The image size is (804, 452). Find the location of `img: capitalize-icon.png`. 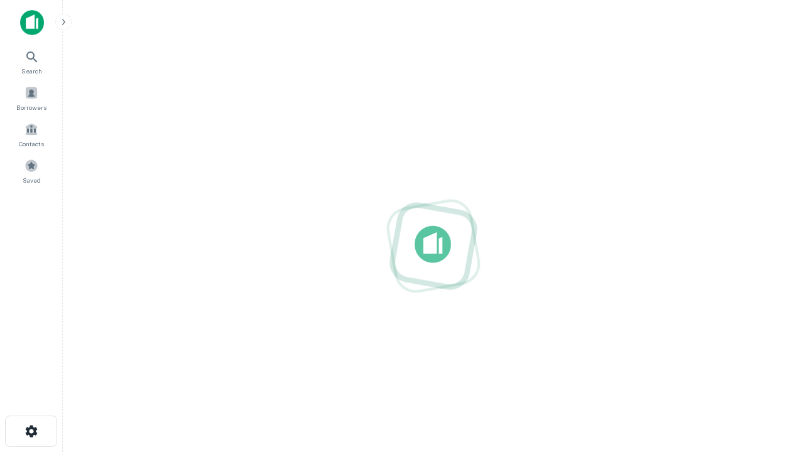

img: capitalize-icon.png is located at coordinates (32, 23).